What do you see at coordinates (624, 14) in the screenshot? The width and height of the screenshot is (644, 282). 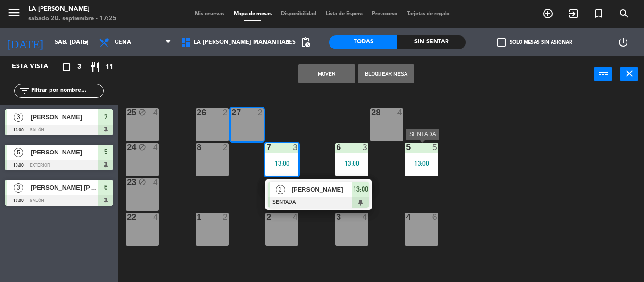 I see `i: search` at bounding box center [624, 14].